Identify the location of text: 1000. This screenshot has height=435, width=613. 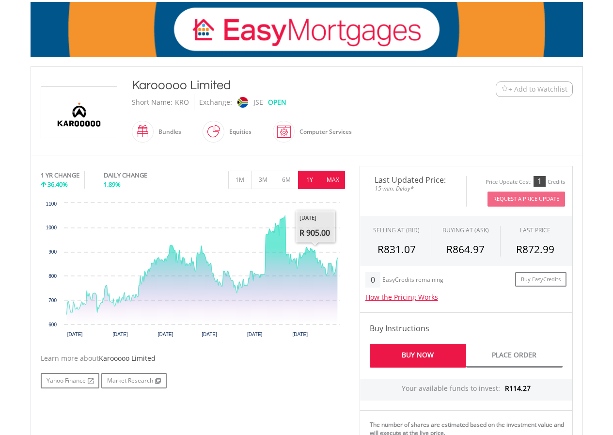
(51, 227).